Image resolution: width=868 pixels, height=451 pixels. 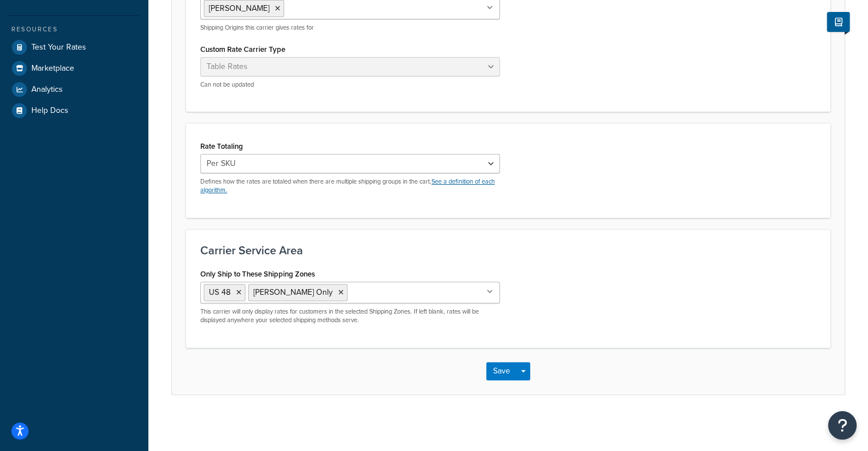 I want to click on p: This carrier will only display rates for customers in the selected Shipping Zones. If left blank,..., so click(x=350, y=316).